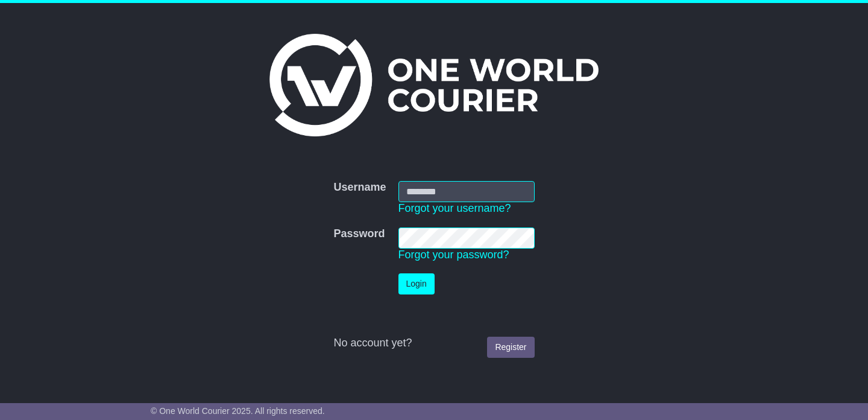  Describe the element at coordinates (510, 347) in the screenshot. I see `a: Register` at that location.